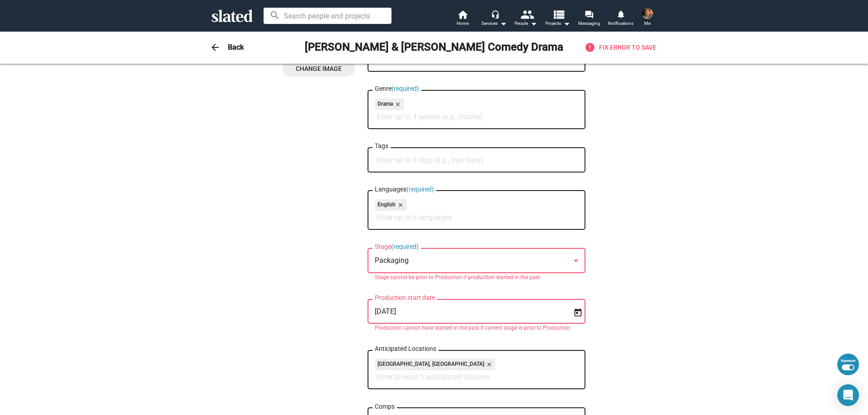 The image size is (868, 415). What do you see at coordinates (647, 23) in the screenshot?
I see `span: Me` at bounding box center [647, 23].